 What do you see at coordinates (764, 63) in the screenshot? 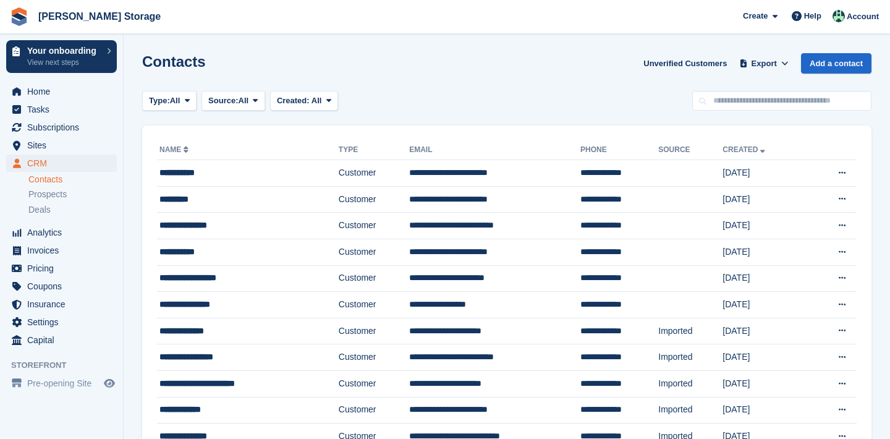
I see `button: Export` at bounding box center [764, 63].